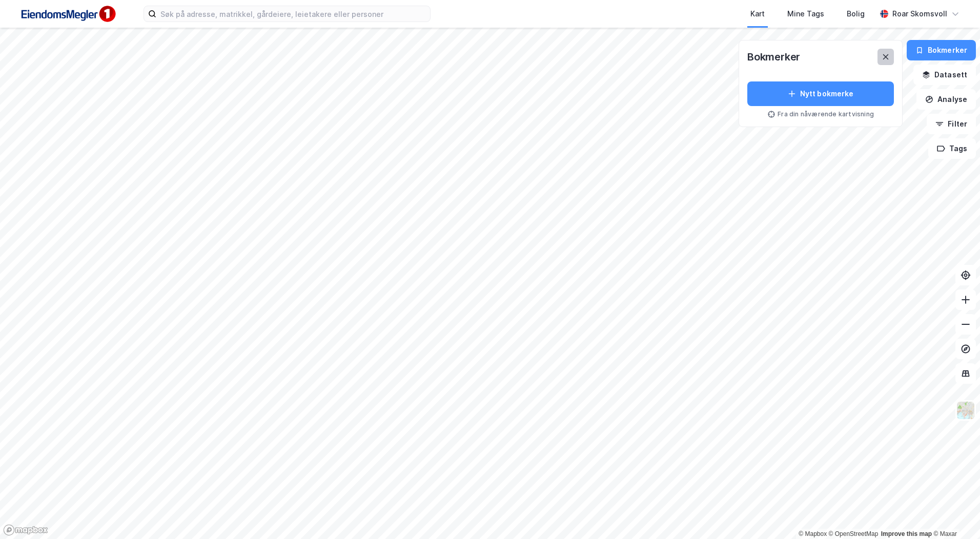 The width and height of the screenshot is (980, 539). I want to click on button: Datasett, so click(944, 75).